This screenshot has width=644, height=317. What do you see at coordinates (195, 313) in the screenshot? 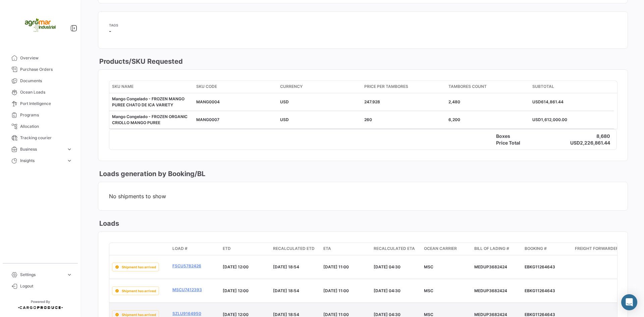
I see `a: SZLU9164950` at bounding box center [195, 313].